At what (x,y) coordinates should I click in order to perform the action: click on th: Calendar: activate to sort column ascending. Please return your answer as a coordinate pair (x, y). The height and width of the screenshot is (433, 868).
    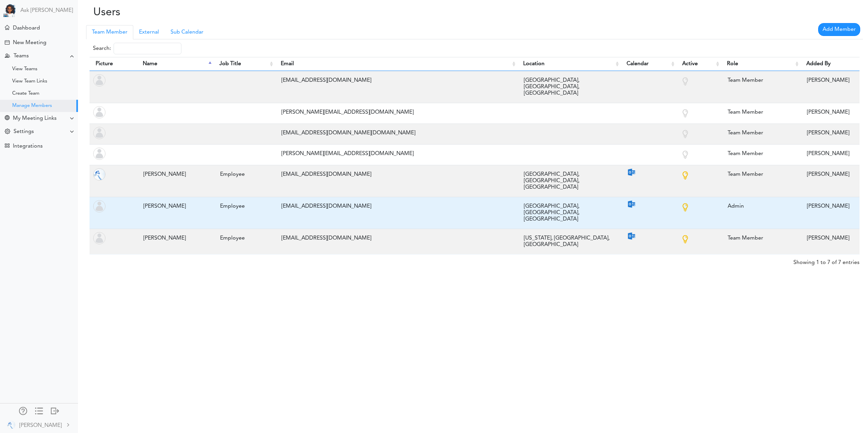
    Looking at the image, I should click on (648, 64).